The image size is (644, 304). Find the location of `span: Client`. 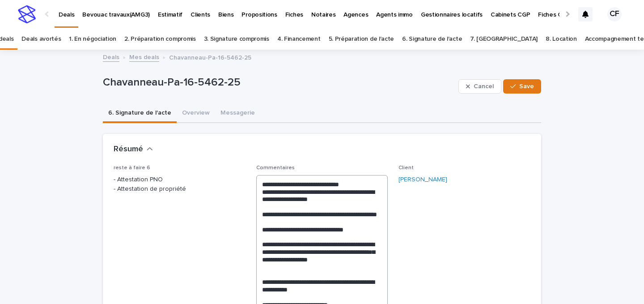

span: Client is located at coordinates (406, 168).